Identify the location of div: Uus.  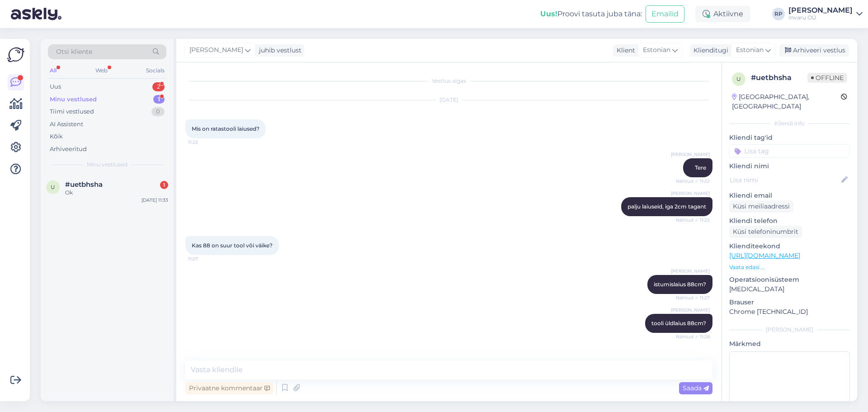
(56, 87).